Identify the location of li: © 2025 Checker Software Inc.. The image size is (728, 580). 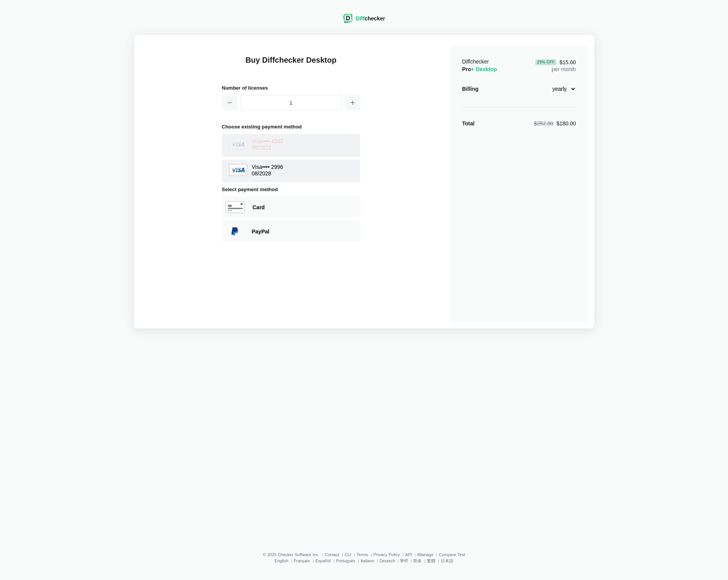
(293, 554).